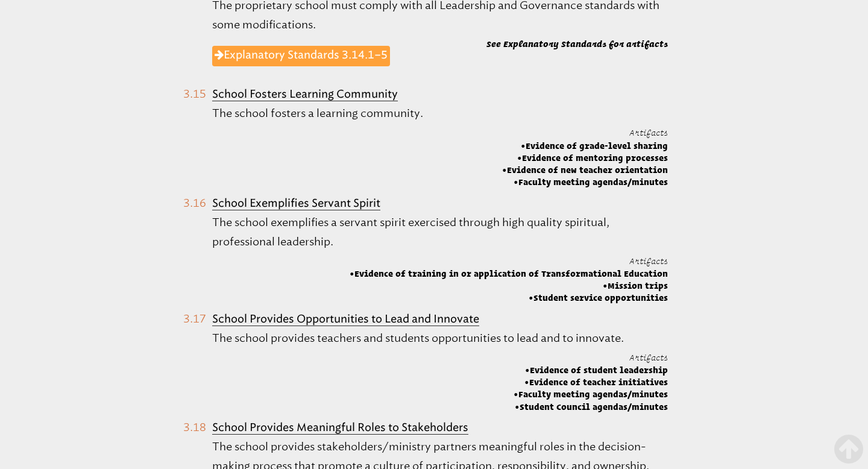  What do you see at coordinates (345, 319) in the screenshot?
I see `b: School Provides Opportunities to Lead and Innovate` at bounding box center [345, 319].